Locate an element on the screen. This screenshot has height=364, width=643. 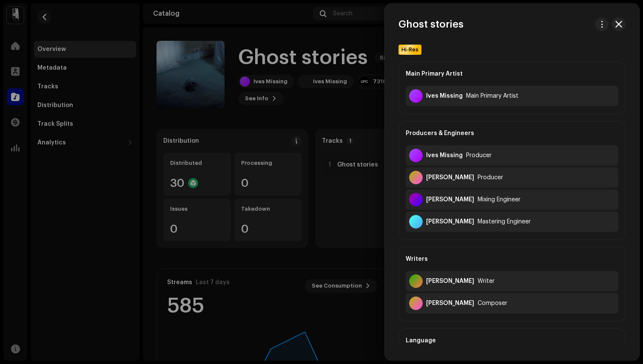
div: Andrea Trevisan is located at coordinates (450, 200).